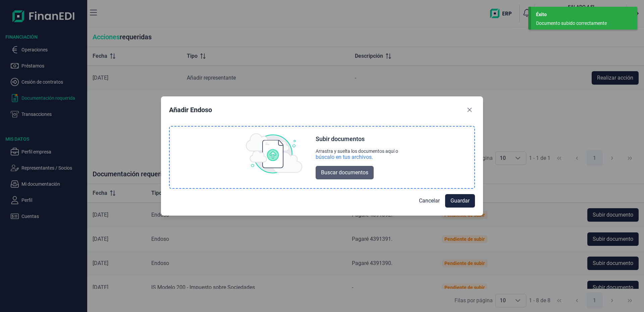 Image resolution: width=644 pixels, height=312 pixels. What do you see at coordinates (344, 172) in the screenshot?
I see `button: Buscar documentos` at bounding box center [344, 172].